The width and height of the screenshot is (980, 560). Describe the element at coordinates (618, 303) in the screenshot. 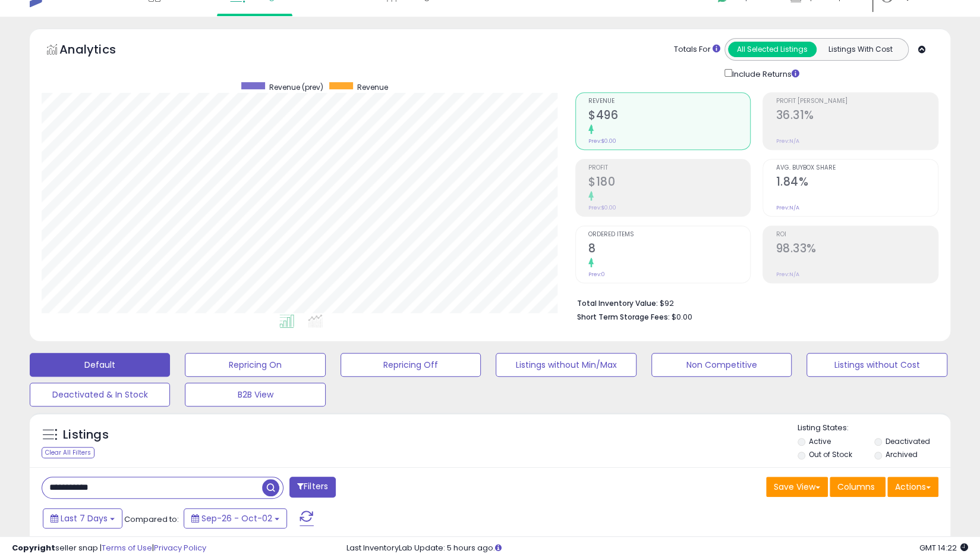

I see `b: Total Inventory Value:` at that location.